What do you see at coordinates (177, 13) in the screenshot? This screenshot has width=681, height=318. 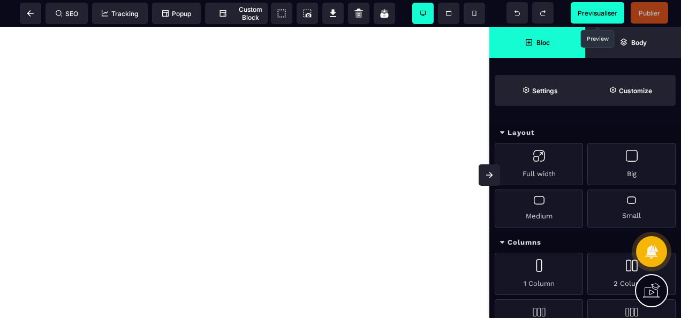 I see `span: Popup` at bounding box center [177, 13].